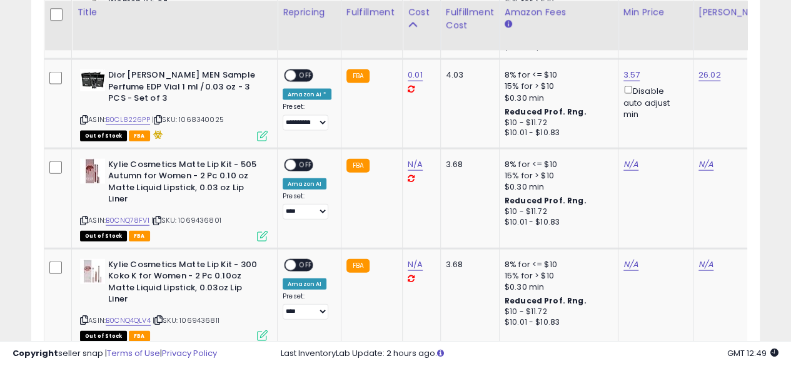  Describe the element at coordinates (189, 353) in the screenshot. I see `a: Privacy Policy` at that location.